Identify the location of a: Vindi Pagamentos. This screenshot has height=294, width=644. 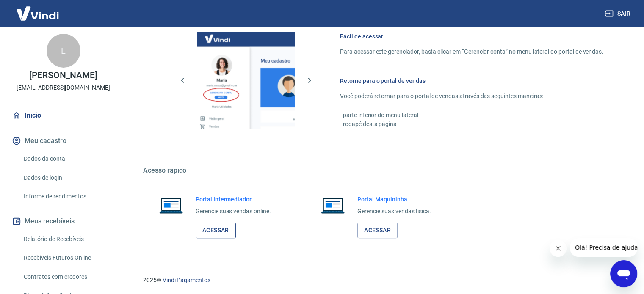
(186, 281).